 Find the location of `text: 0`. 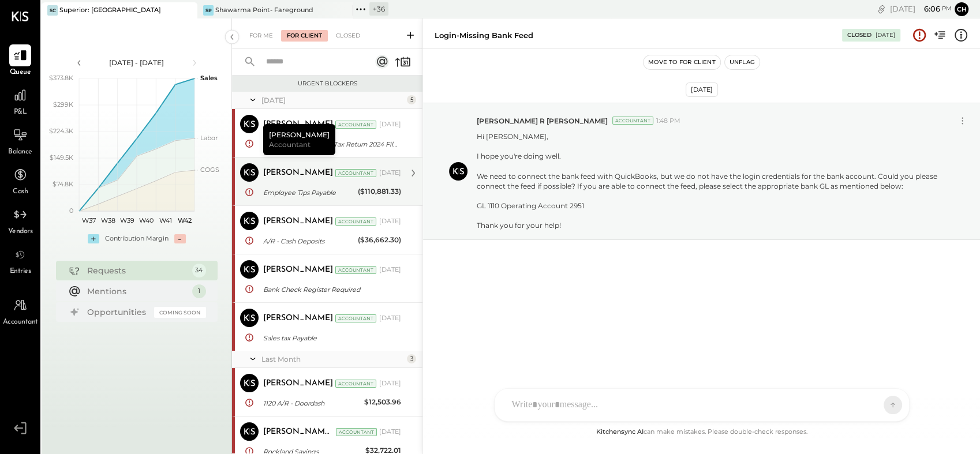

text: 0 is located at coordinates (71, 211).